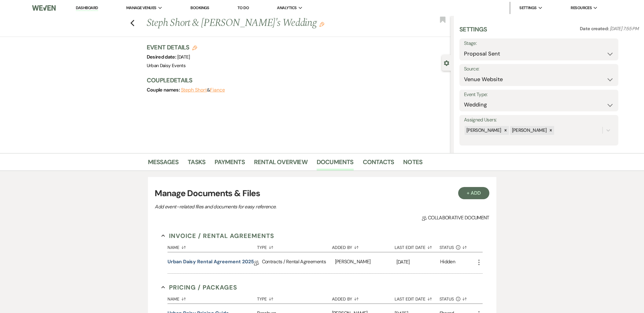  I want to click on button: Invoice / Rental Agreements, so click(218, 236).